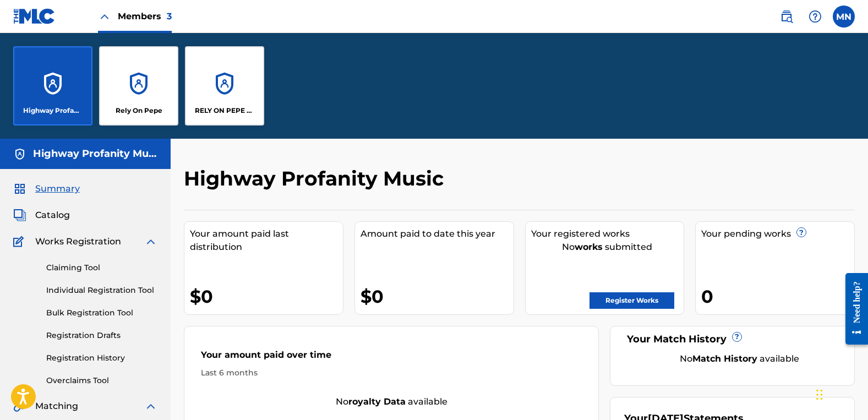 Image resolution: width=868 pixels, height=420 pixels. Describe the element at coordinates (632, 300) in the screenshot. I see `a: Register Works` at that location.